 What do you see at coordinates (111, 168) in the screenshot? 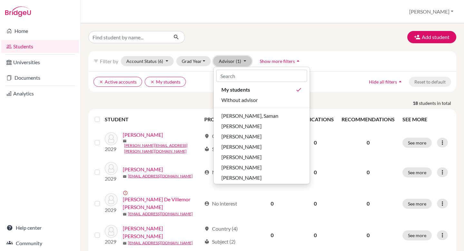
I see `img: Chan, Jack` at bounding box center [111, 168].